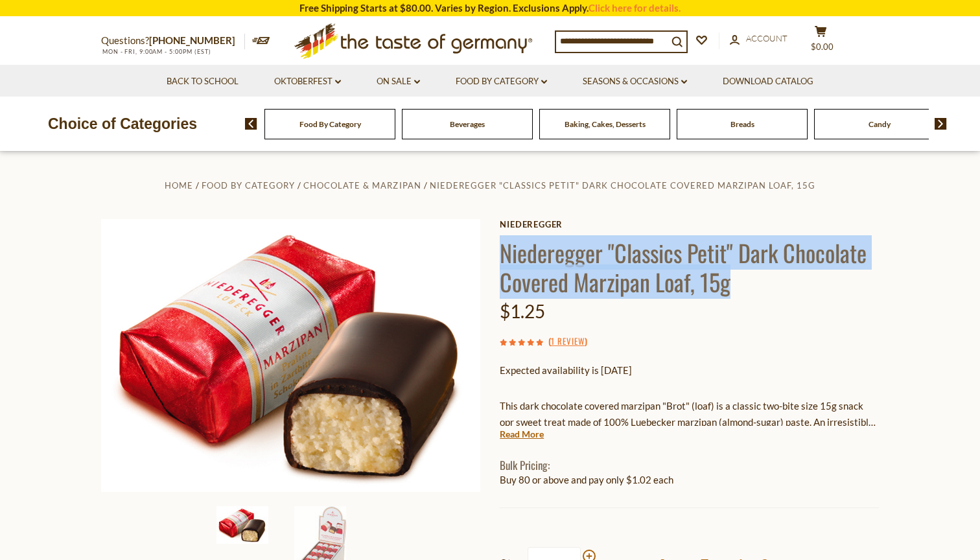 Image resolution: width=980 pixels, height=560 pixels. What do you see at coordinates (622, 185) in the screenshot?
I see `span: Niederegger "Classics Petit" Dark Chocolate Covered Marzipan Loaf, 15g` at bounding box center [622, 185].